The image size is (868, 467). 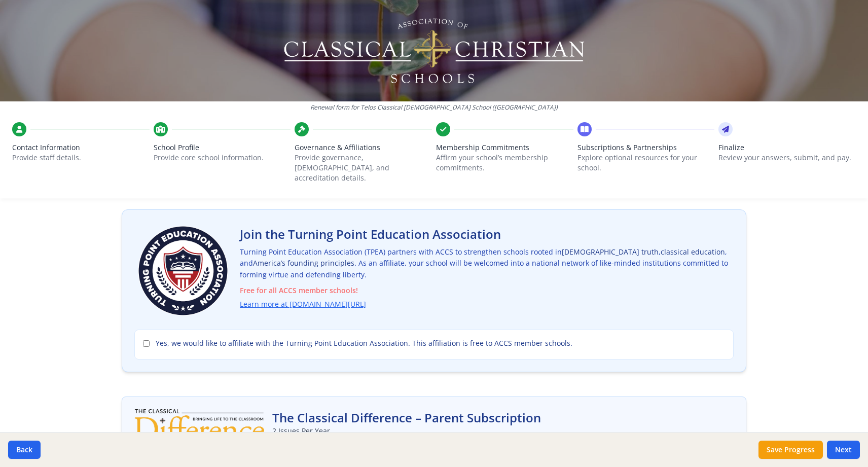 What do you see at coordinates (646, 148) in the screenshot?
I see `span: Subscriptions & Partnerships` at bounding box center [646, 148].